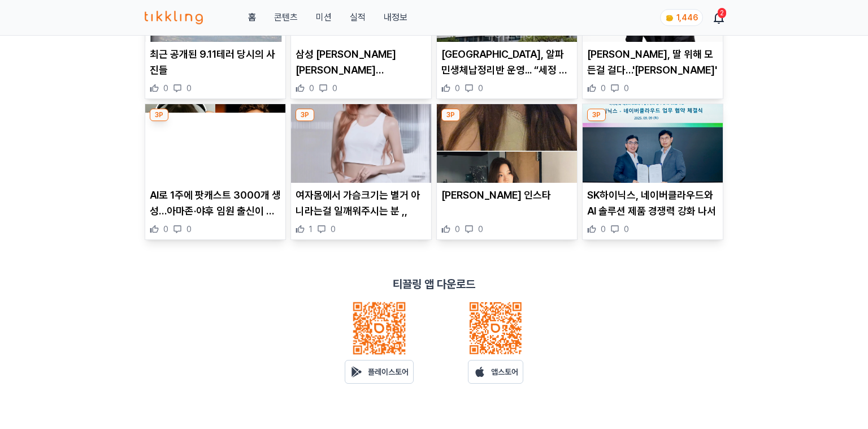 This screenshot has height=429, width=868. I want to click on div: 3P AI로 1주에 팟캐스트 3000개 생성…아마존·야후 임원 출신이 설립한 AI 스타트업 '눈길' AI로 1주에 팟캐스트 3000개 생성…아마존·야후 임원 출신이 설립한 A..., so click(215, 172).